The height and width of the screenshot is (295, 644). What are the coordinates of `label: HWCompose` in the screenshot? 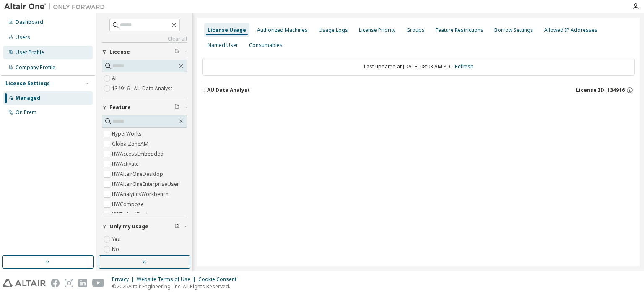 It's located at (129, 205).